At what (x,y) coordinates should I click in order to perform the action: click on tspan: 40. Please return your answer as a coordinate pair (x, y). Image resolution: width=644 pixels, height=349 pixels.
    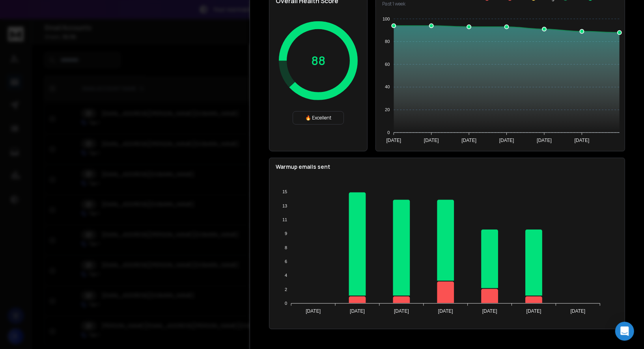
    Looking at the image, I should click on (388, 87).